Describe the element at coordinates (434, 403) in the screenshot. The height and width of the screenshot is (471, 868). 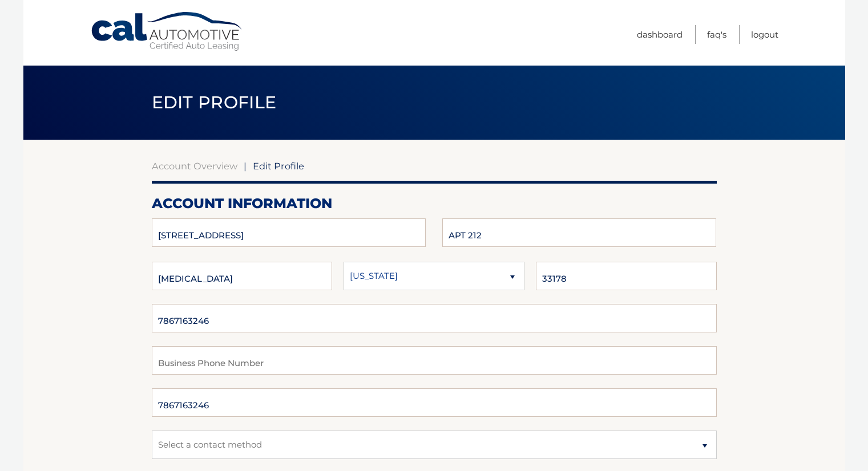
I see `input: Mobile Phone Number` at that location.